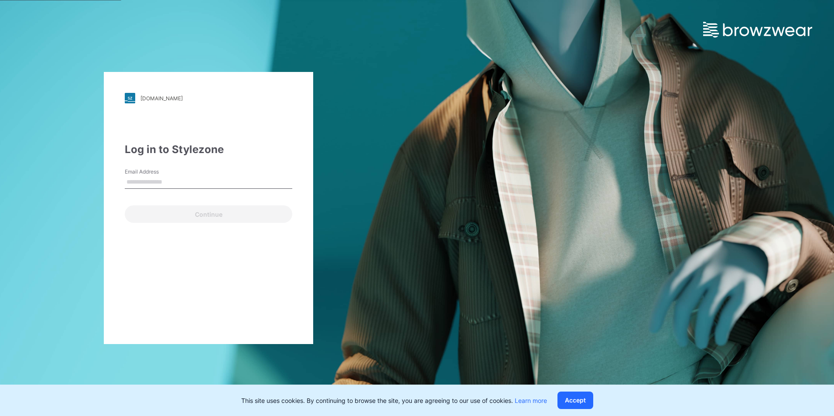  Describe the element at coordinates (757, 30) in the screenshot. I see `img: browzwear-logo.e42bd6dac1945053ebaf764b6aa21510.svg` at that location.